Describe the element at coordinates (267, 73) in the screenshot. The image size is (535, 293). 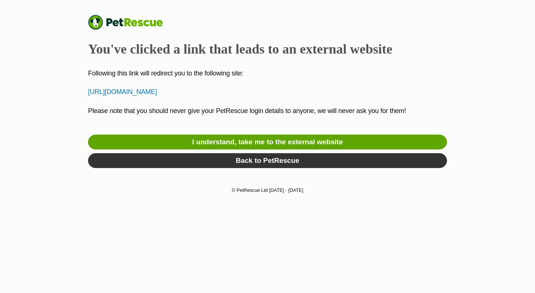
I see `p: Following this link will redirect you to the following site:` at that location.